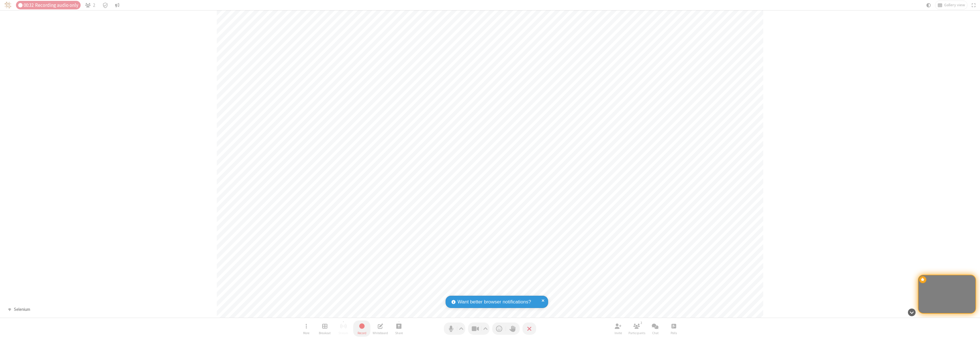  What do you see at coordinates (324, 329) in the screenshot?
I see `button: Manage Breakout Rooms` at bounding box center [324, 329].